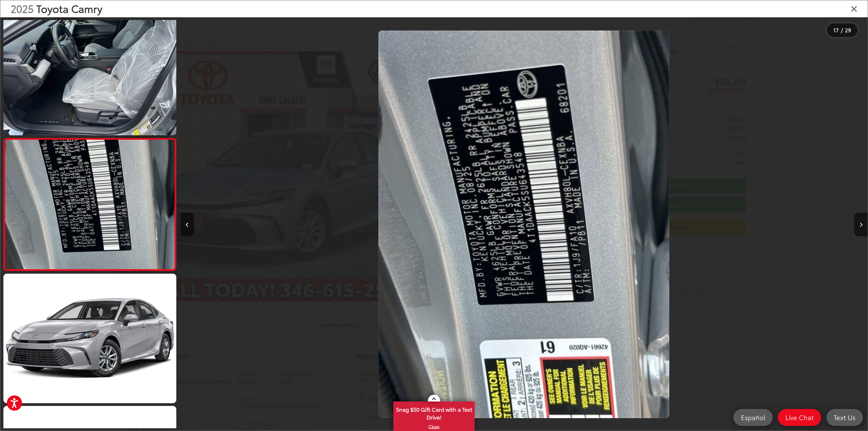  Describe the element at coordinates (524, 225) in the screenshot. I see `div: 2025 Toyota Camry LE 16` at that location.